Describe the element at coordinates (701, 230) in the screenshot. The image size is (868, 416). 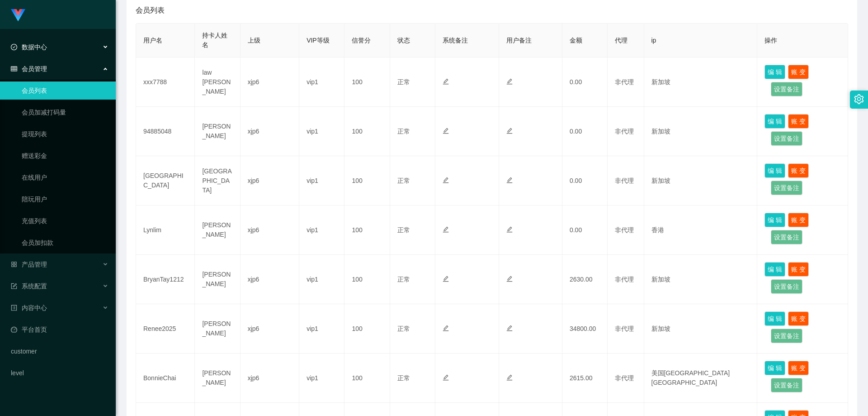
I see `td: 香港` at that location.